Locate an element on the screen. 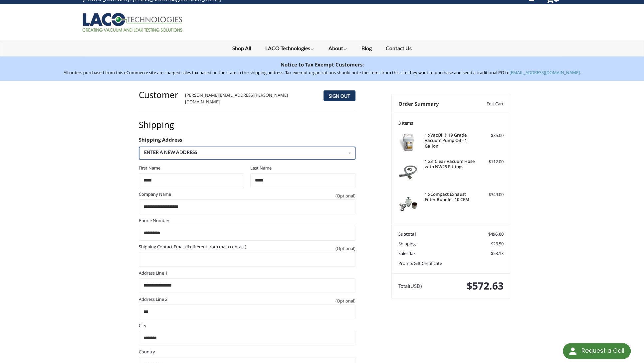 The height and width of the screenshot is (363, 644). a: Promo/Gift Certificate is located at coordinates (420, 263).